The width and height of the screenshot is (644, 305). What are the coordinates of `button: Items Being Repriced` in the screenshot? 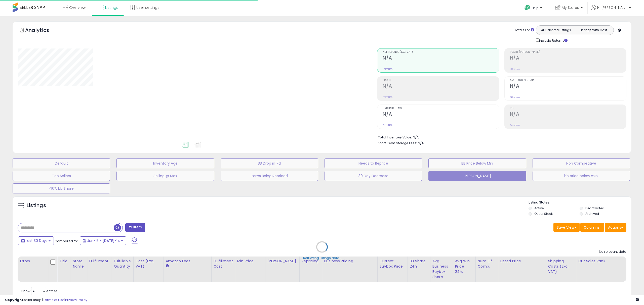 It's located at (269, 176).